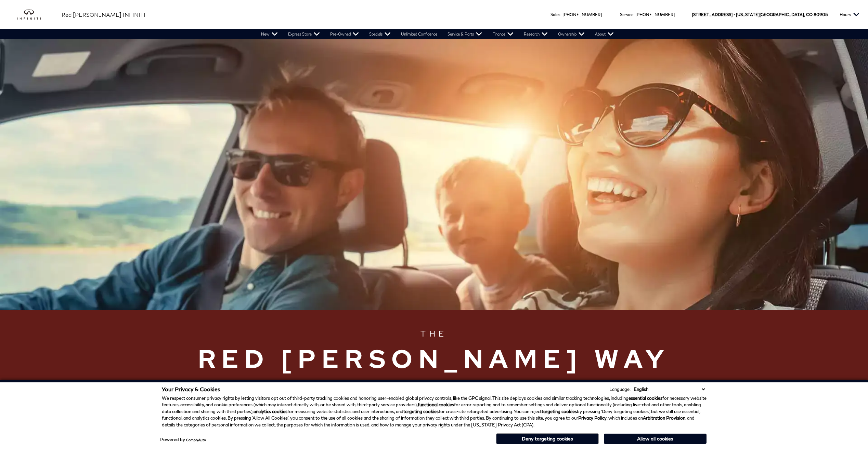 Image resolution: width=868 pixels, height=449 pixels. What do you see at coordinates (434, 353) in the screenshot?
I see `h1: The` at bounding box center [434, 353].